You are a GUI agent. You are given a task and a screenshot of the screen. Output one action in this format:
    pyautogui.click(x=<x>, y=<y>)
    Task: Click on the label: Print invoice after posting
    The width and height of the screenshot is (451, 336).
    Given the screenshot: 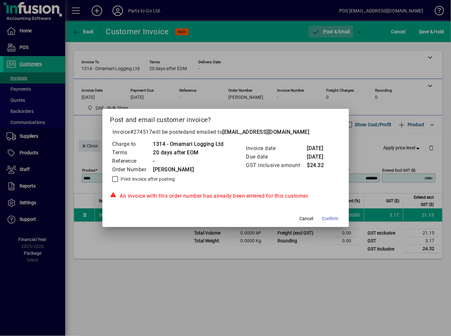 What is the action you would take?
    pyautogui.click(x=147, y=179)
    